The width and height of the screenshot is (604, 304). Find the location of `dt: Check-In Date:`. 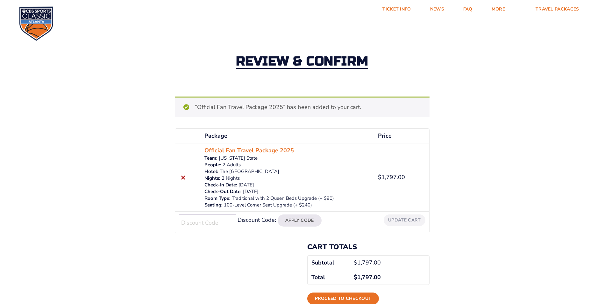

dt: Check-In Date: is located at coordinates (221, 185).